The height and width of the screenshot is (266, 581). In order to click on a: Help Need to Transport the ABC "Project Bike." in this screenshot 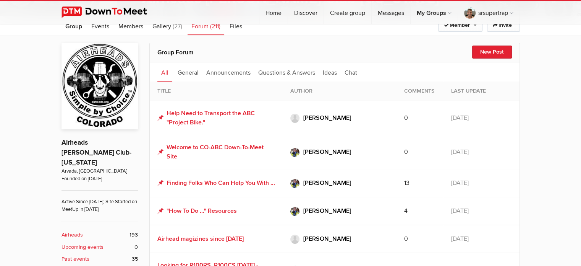, I will do `click(216, 118)`.